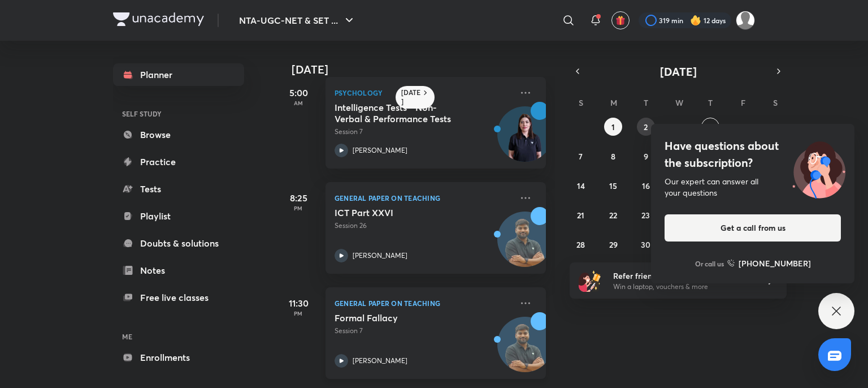 The image size is (868, 388). Describe the element at coordinates (710, 127) in the screenshot. I see `button: September 4, 2025` at that location.